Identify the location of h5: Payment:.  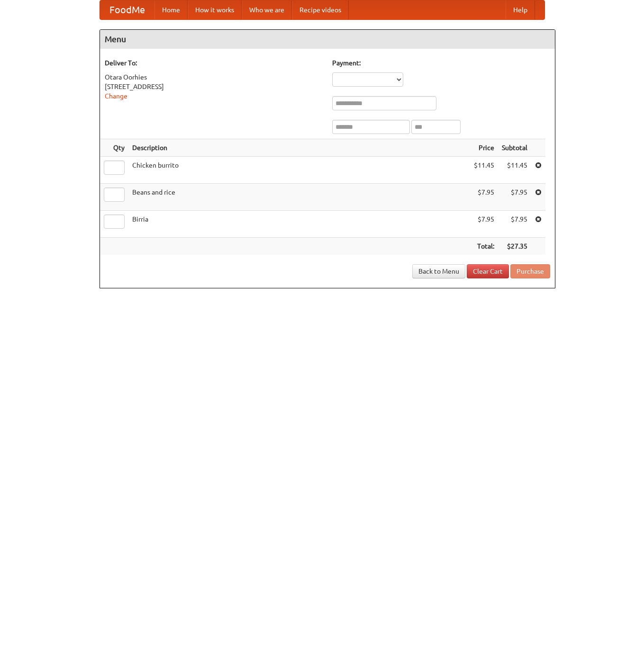
(441, 63).